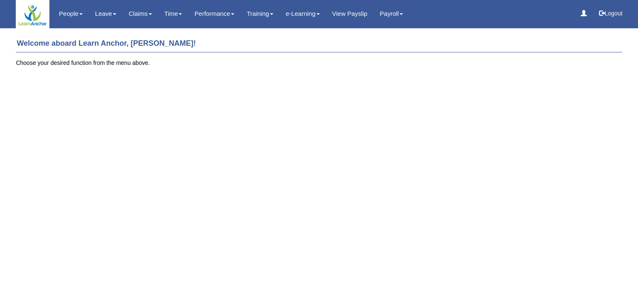 The image size is (638, 289). Describe the element at coordinates (391, 14) in the screenshot. I see `a: Payroll` at that location.